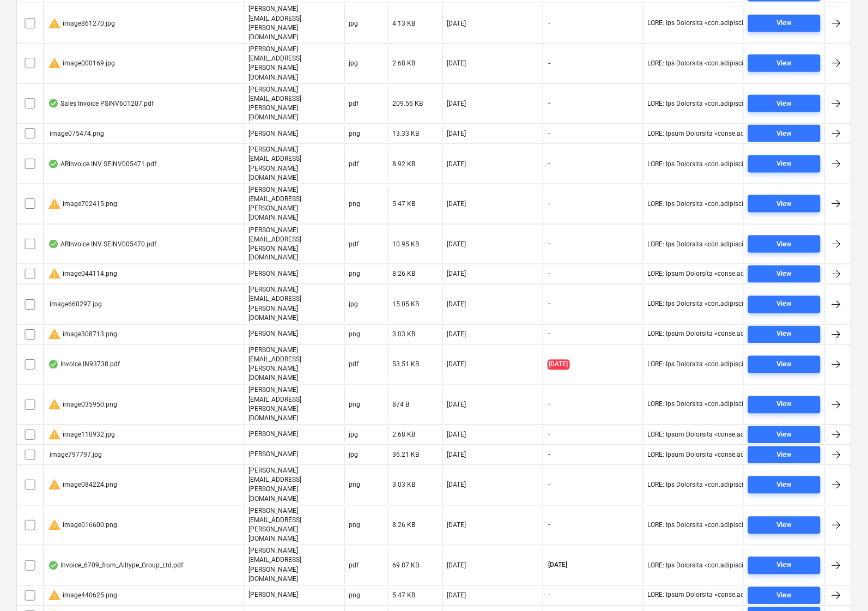 The width and height of the screenshot is (868, 611). I want to click on div: Sales Invoice PSINV601207.pdf, so click(100, 103).